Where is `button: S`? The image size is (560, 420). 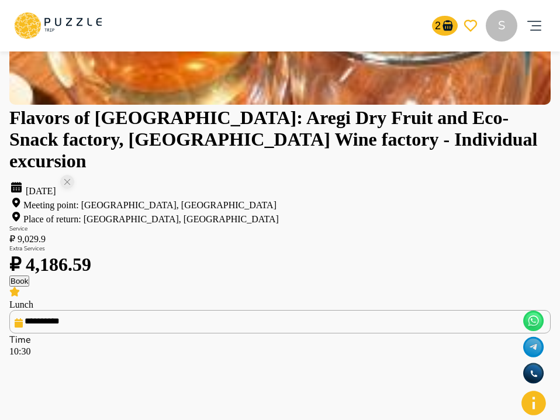 button: S is located at coordinates (502, 26).